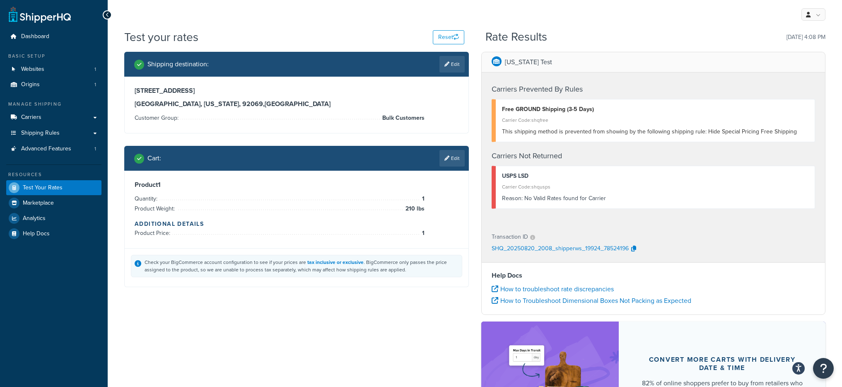 Image resolution: width=842 pixels, height=387 pixels. Describe the element at coordinates (54, 84) in the screenshot. I see `a: Origins1` at that location.